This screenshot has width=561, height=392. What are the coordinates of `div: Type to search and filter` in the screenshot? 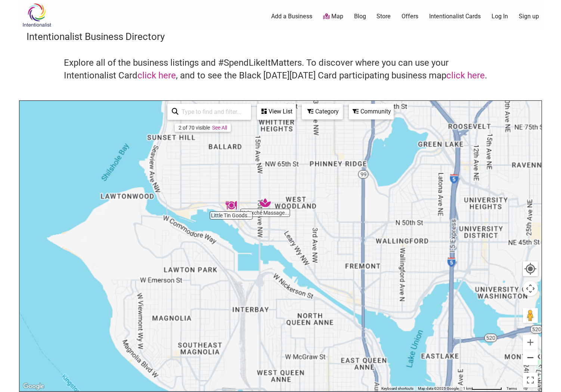 It's located at (209, 112).